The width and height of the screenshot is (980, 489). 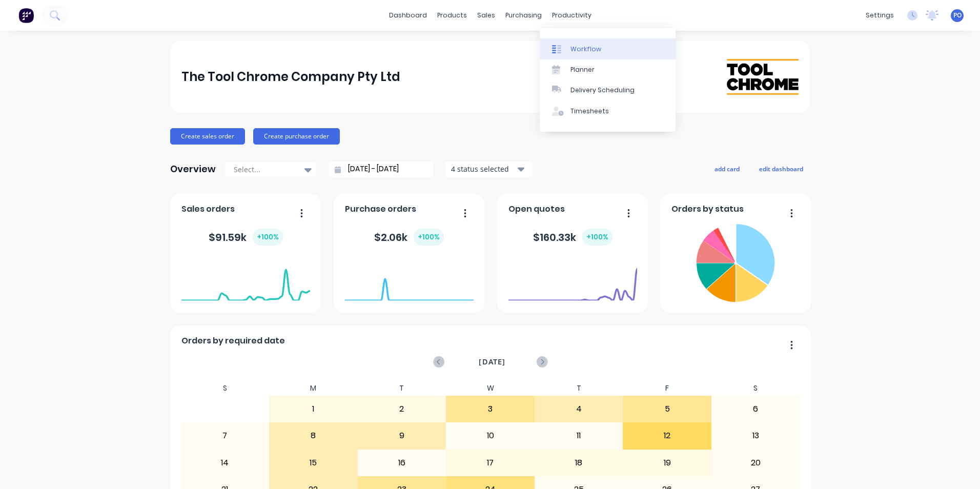 I want to click on a: Timesheets, so click(x=607, y=111).